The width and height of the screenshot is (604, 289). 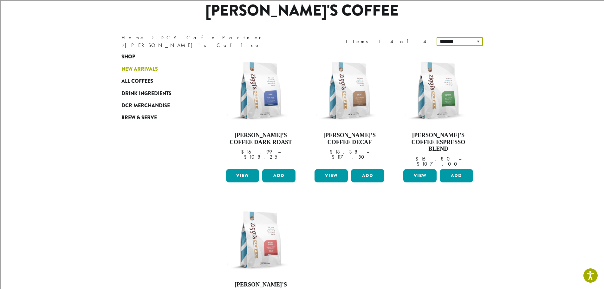 I want to click on a: New Arrivals, so click(x=160, y=69).